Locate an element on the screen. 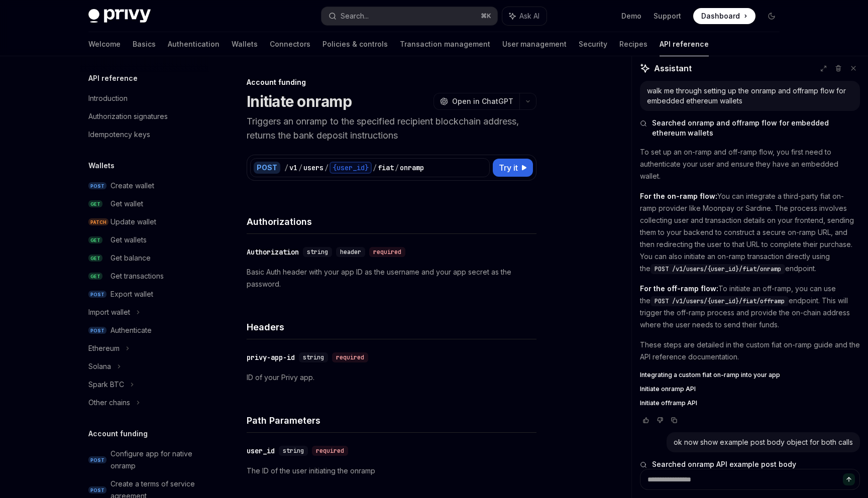 Image resolution: width=868 pixels, height=498 pixels. a: Transaction management is located at coordinates (445, 45).